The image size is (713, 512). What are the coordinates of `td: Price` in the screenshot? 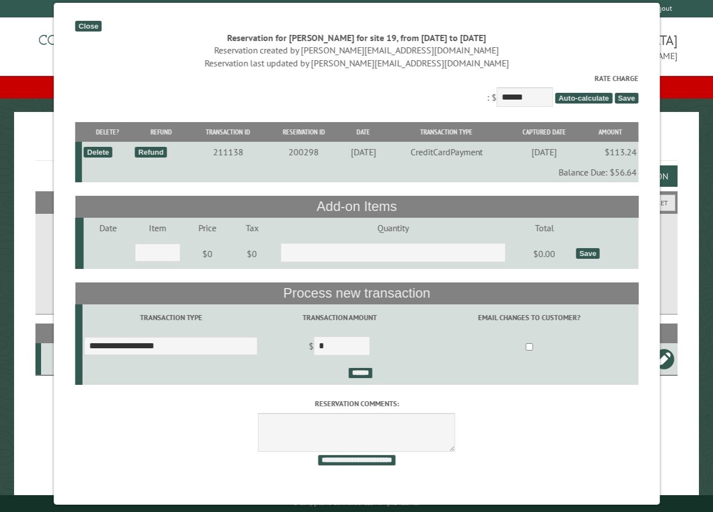 It's located at (207, 228).